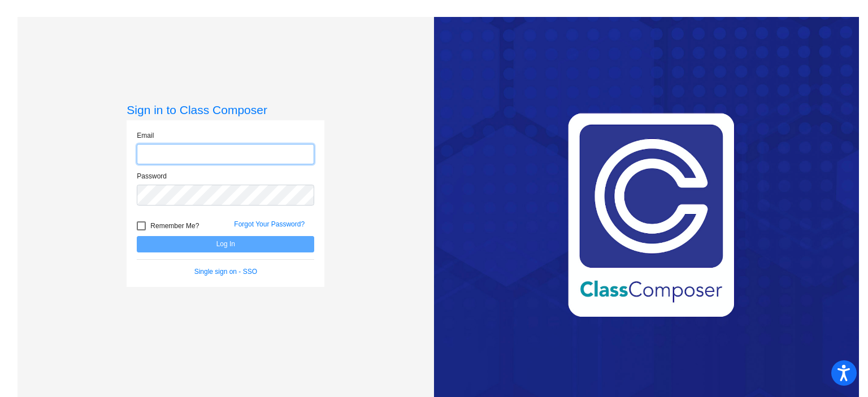 The image size is (868, 397). I want to click on button: Log In, so click(225, 244).